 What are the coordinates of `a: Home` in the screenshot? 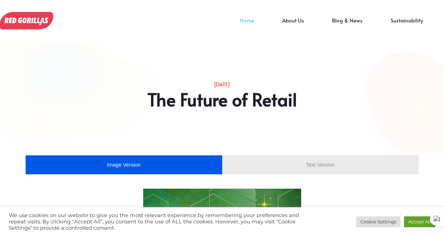 It's located at (247, 26).